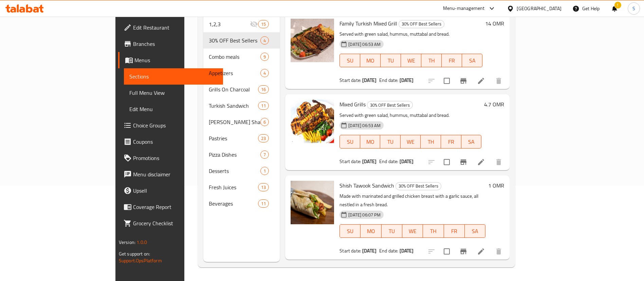 The width and height of the screenshot is (644, 281). I want to click on span: Upsell, so click(175, 190).